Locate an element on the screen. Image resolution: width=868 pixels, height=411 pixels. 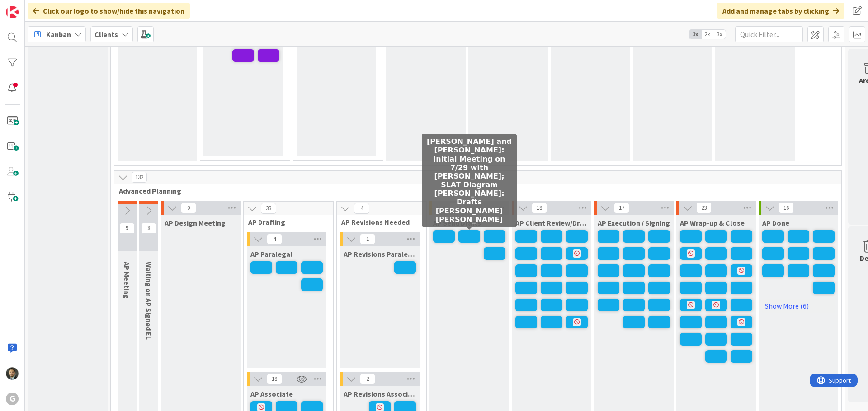
input: Quick Filter... is located at coordinates (769, 34).